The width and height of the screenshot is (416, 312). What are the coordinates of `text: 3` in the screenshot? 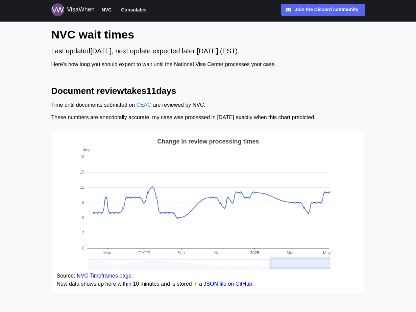 It's located at (83, 233).